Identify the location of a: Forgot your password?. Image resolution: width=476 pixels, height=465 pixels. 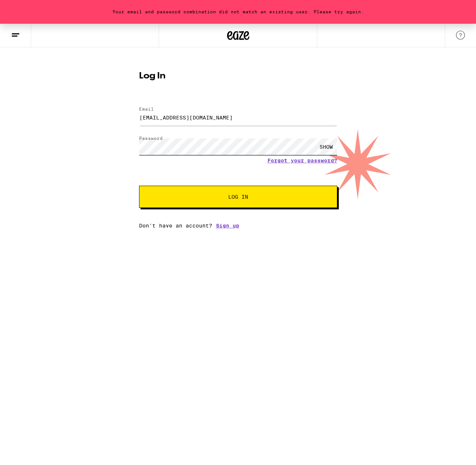
(302, 160).